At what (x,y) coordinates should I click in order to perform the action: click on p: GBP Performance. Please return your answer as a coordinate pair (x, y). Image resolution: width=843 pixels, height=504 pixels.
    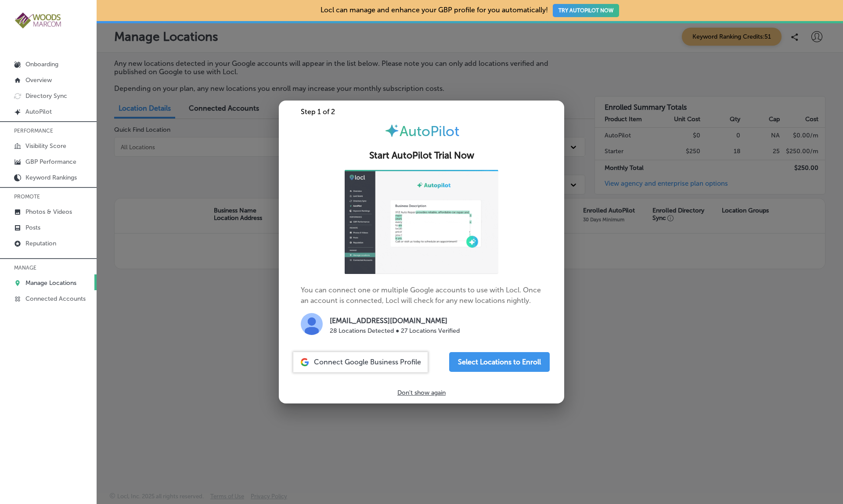
    Looking at the image, I should click on (51, 162).